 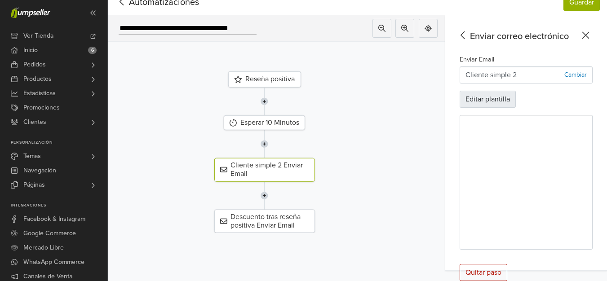 I want to click on div: Esperar 10 Minutos, so click(x=264, y=123).